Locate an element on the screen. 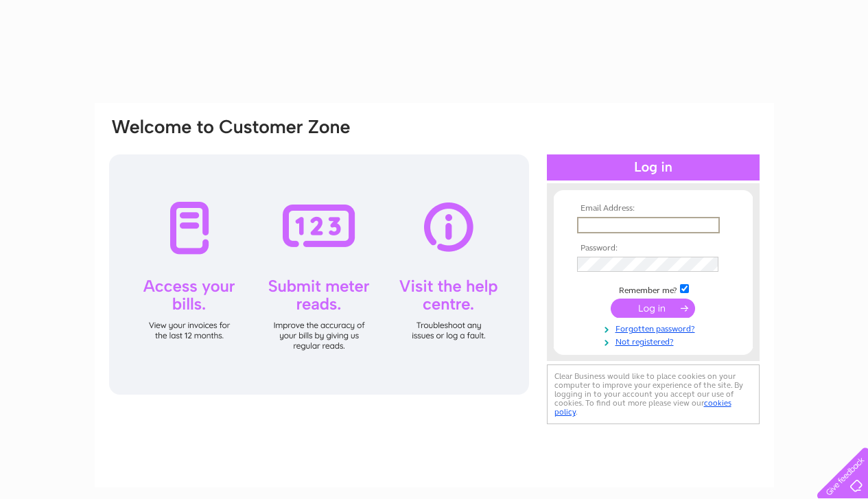 This screenshot has width=868, height=499. th: Password: is located at coordinates (654, 249).